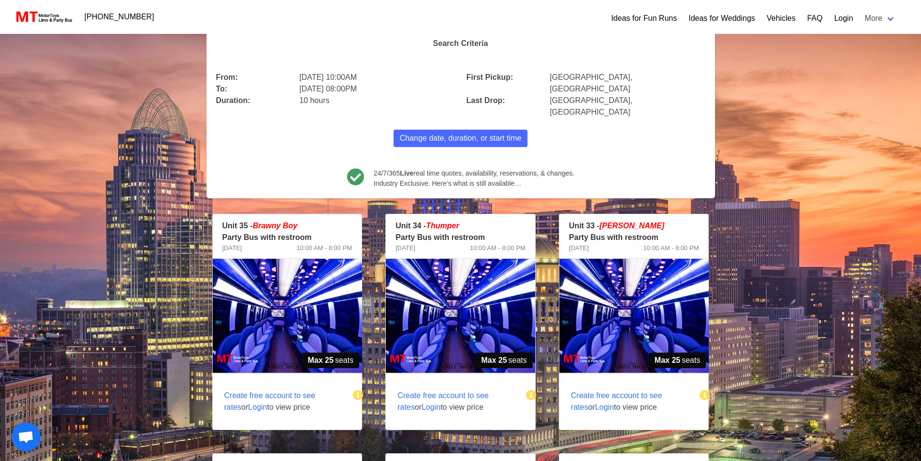 The height and width of the screenshot is (461, 921). I want to click on a: FAQ, so click(814, 18).